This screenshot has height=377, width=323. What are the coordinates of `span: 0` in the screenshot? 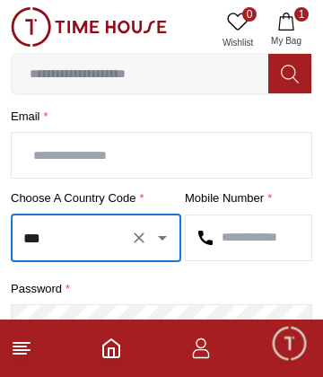 It's located at (249, 14).